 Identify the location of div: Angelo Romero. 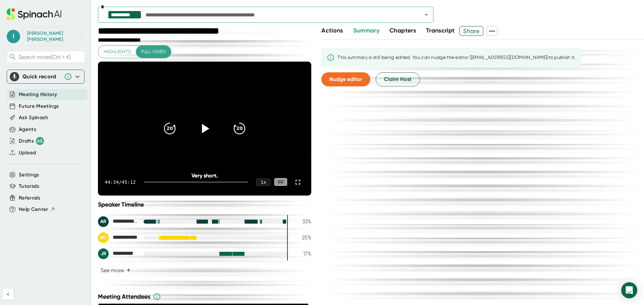
(118, 222).